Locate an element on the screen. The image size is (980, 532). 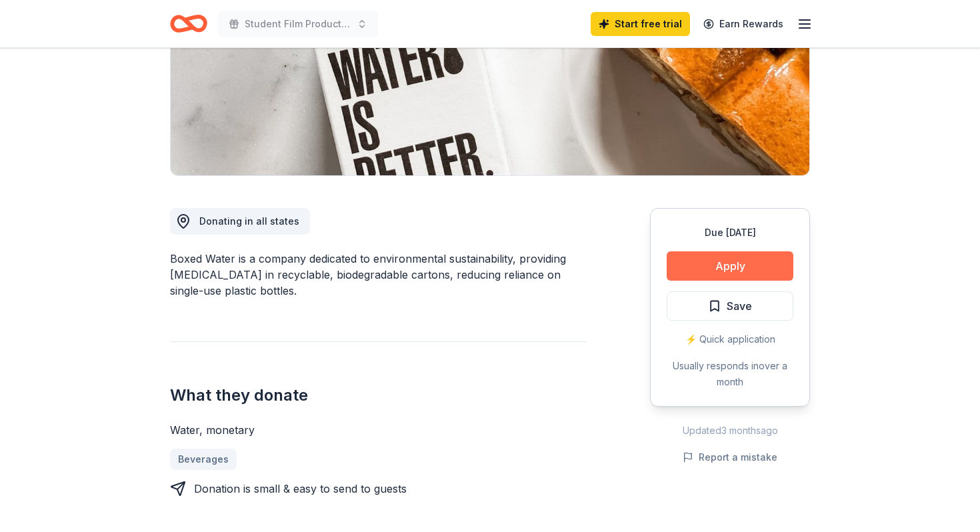
div: Water, monetary is located at coordinates (378, 430).